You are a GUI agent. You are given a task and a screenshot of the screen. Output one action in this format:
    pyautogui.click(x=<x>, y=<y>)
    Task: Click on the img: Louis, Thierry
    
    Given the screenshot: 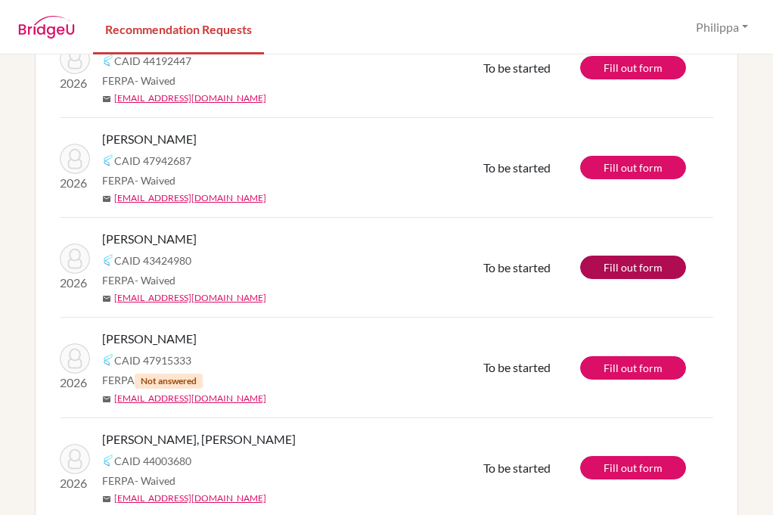 What is the action you would take?
    pyautogui.click(x=75, y=159)
    